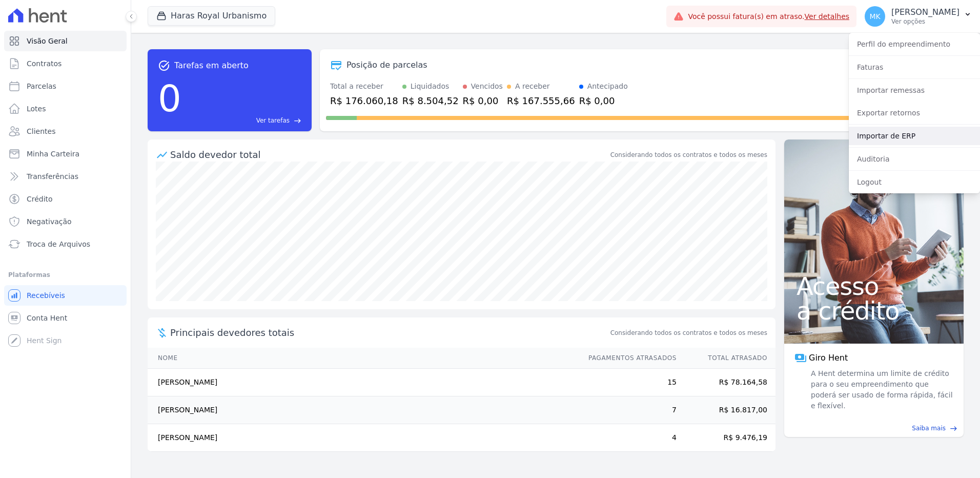  Describe the element at coordinates (914, 159) in the screenshot. I see `a: Auditoria` at that location.